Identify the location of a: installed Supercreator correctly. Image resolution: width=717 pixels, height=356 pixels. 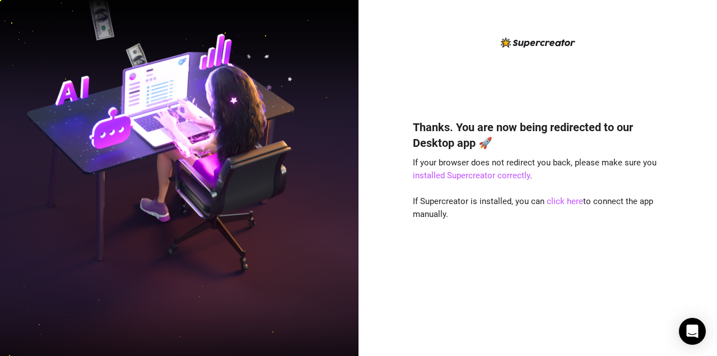
(471, 175).